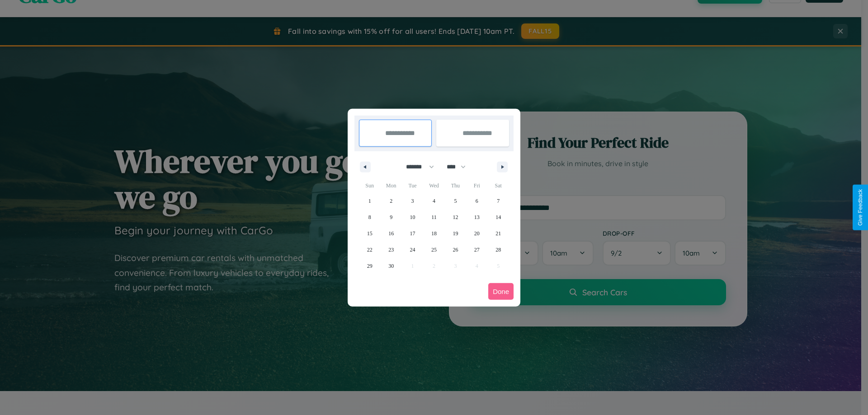 The height and width of the screenshot is (415, 868). I want to click on span: 23, so click(391, 249).